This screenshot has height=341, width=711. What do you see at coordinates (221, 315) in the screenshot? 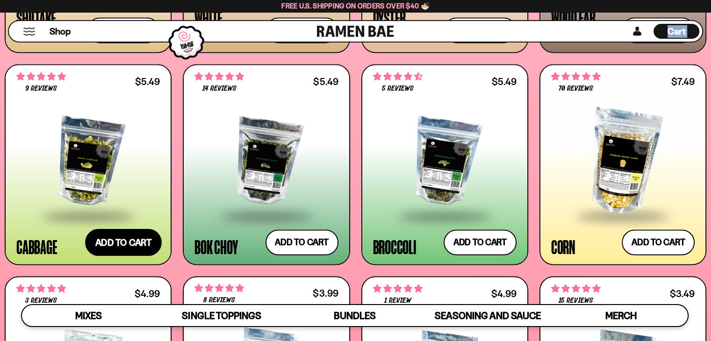
I see `span: Single Toppings` at bounding box center [221, 315].